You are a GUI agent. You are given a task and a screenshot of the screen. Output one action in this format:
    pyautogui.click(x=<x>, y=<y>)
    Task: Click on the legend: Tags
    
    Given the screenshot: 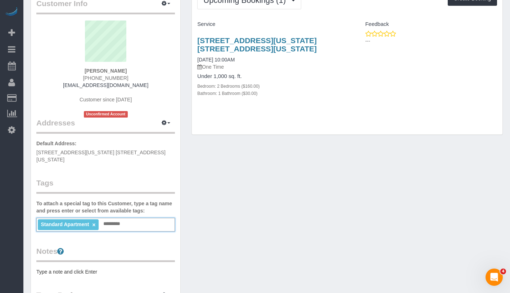 What is the action you would take?
    pyautogui.click(x=105, y=186)
    